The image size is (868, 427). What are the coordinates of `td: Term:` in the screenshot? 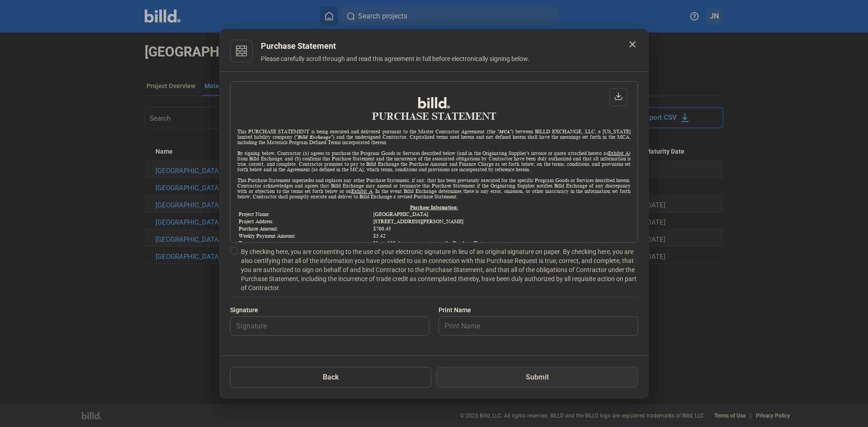 It's located at (305, 243).